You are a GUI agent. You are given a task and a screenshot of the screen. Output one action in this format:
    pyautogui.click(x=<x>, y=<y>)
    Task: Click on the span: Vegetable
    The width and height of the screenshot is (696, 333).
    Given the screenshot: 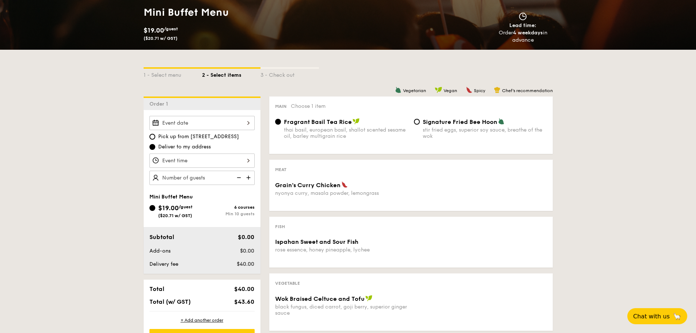 What is the action you would take?
    pyautogui.click(x=287, y=283)
    